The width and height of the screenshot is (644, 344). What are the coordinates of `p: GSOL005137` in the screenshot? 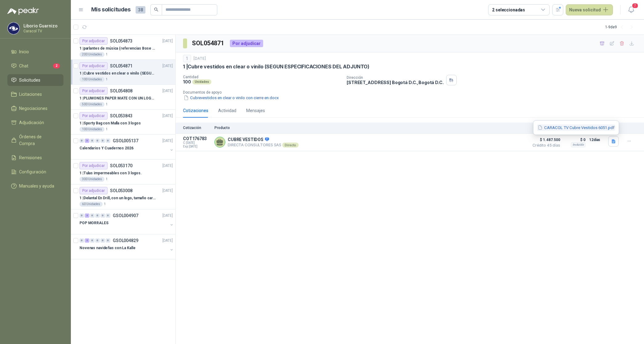 It's located at (125, 141).